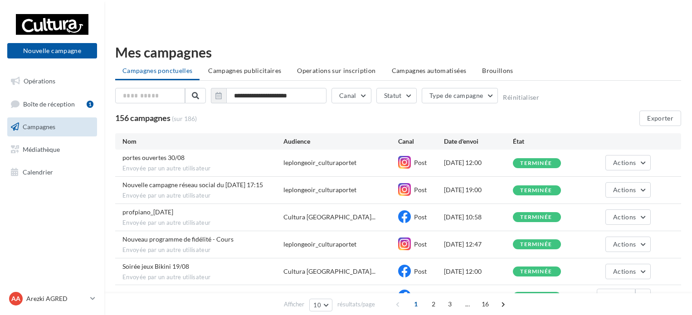  I want to click on button: Nouvelle campagne, so click(52, 51).